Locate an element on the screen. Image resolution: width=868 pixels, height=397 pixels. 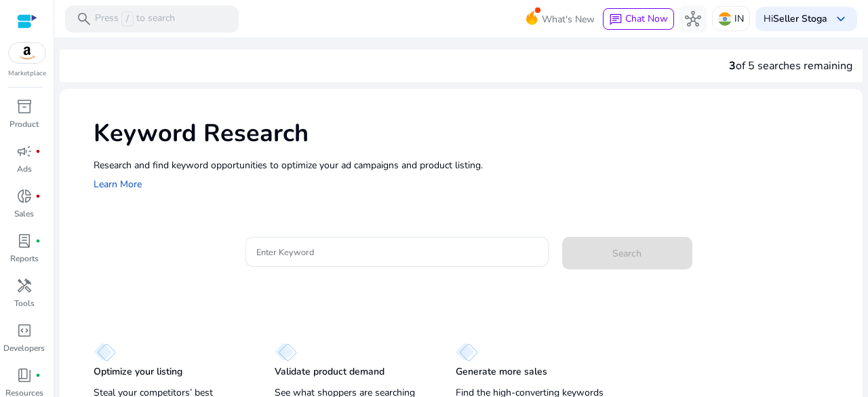
span: handyman is located at coordinates (24, 285).